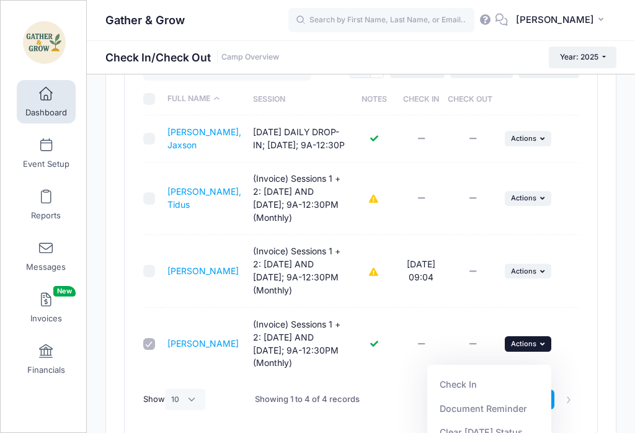 The width and height of the screenshot is (635, 433). Describe the element at coordinates (44, 42) in the screenshot. I see `img: Gather & Grow` at that location.